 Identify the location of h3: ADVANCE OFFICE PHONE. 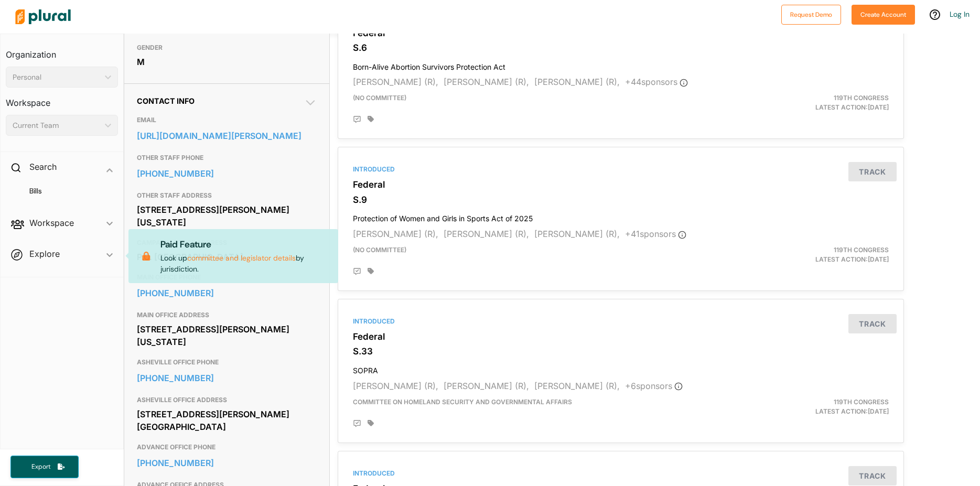
(226, 447).